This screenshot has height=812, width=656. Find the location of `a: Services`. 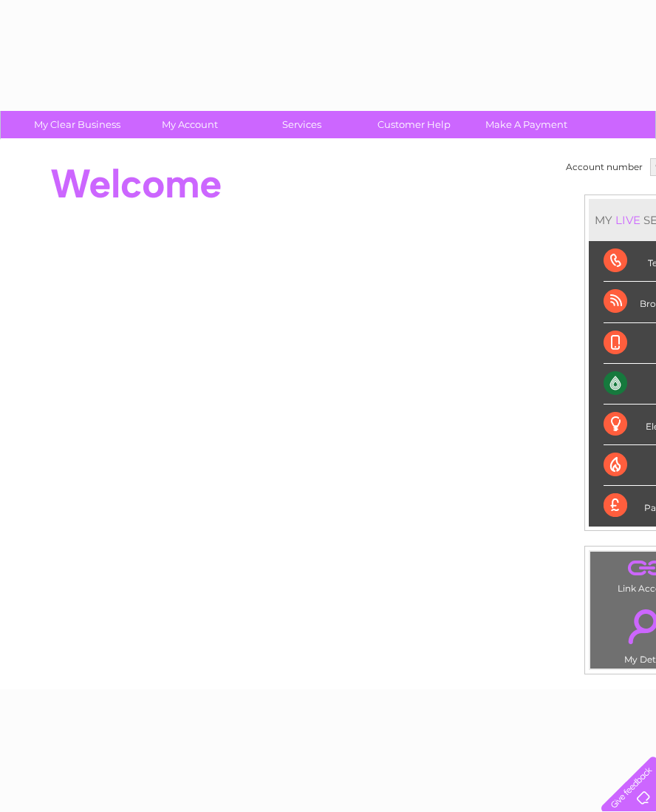

a: Services is located at coordinates (302, 124).